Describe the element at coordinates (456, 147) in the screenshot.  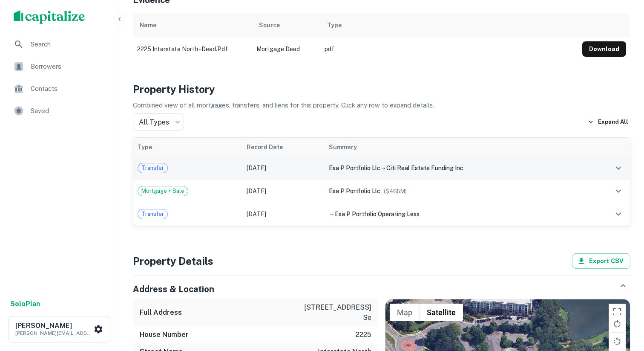
I see `th: Summary` at that location.